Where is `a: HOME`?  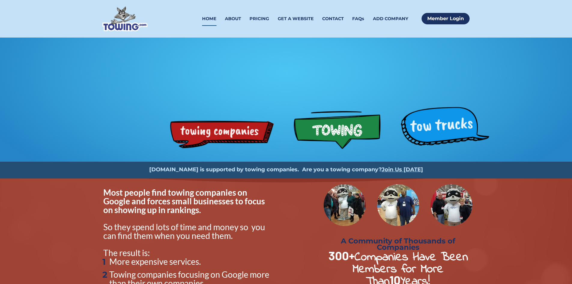 a: HOME is located at coordinates (209, 19).